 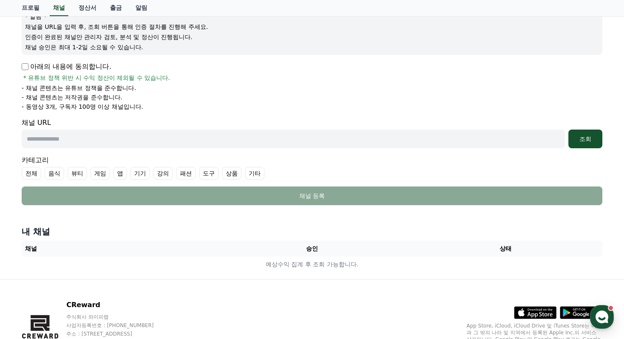 What do you see at coordinates (312, 27) in the screenshot?
I see `p: 채널을 URL을 입력 후, 조회 버튼을 통해 인증 절차를 진행해 주세요.` at bounding box center [312, 27].